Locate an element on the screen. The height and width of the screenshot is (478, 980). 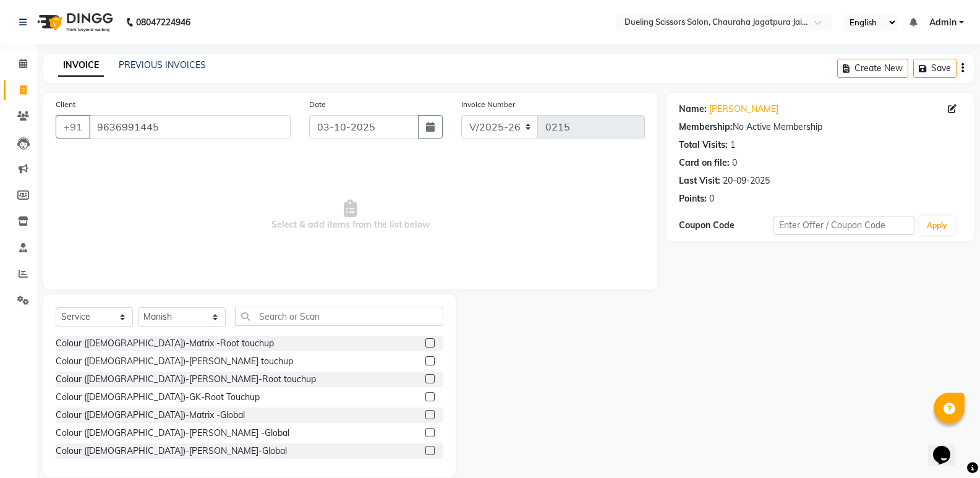
button: Create New is located at coordinates (873, 68).